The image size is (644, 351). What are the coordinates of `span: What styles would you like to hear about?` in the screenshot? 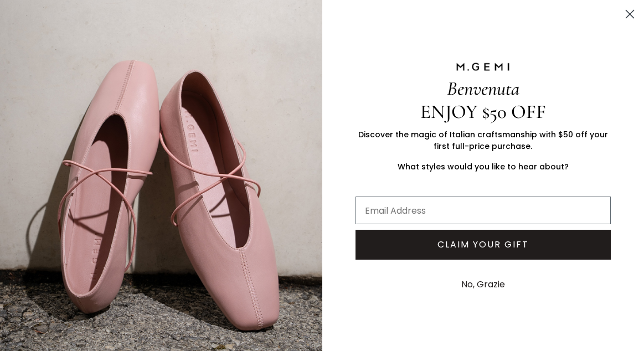 It's located at (483, 167).